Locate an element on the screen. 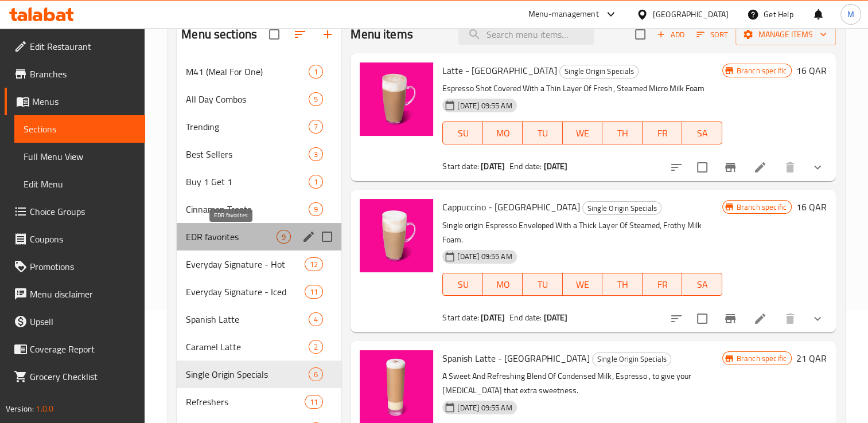 Image resolution: width=868 pixels, height=423 pixels. h6: 16 QAR is located at coordinates (811, 70).